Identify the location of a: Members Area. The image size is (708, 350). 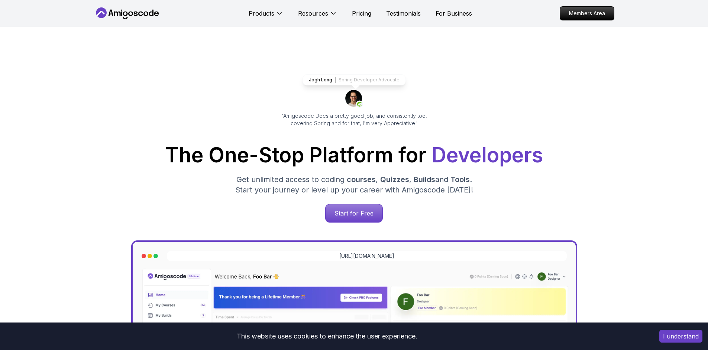
(587, 13).